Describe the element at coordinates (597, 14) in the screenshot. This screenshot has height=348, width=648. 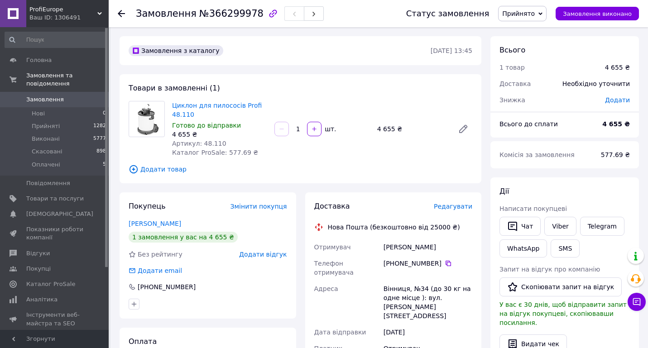
I see `span: Замовлення виконано` at that location.